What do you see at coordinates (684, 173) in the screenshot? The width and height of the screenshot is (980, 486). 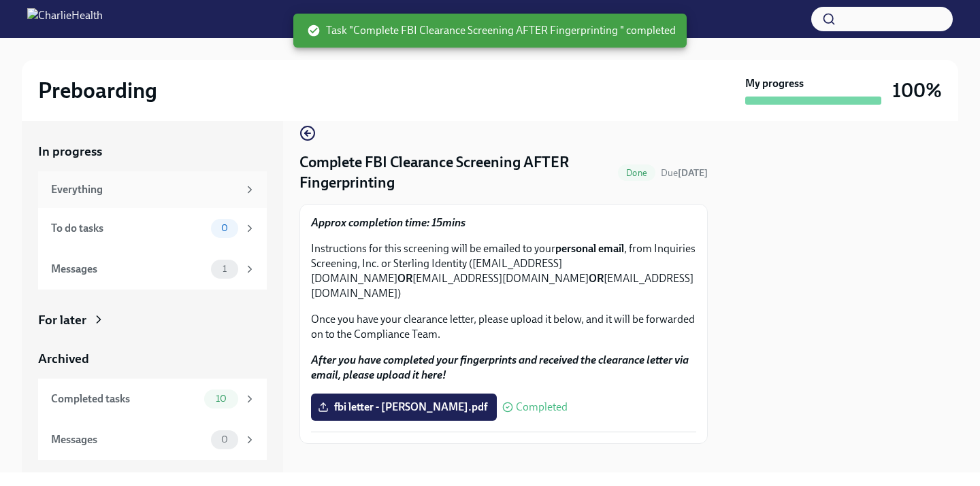 I see `span: Due` at bounding box center [684, 173].